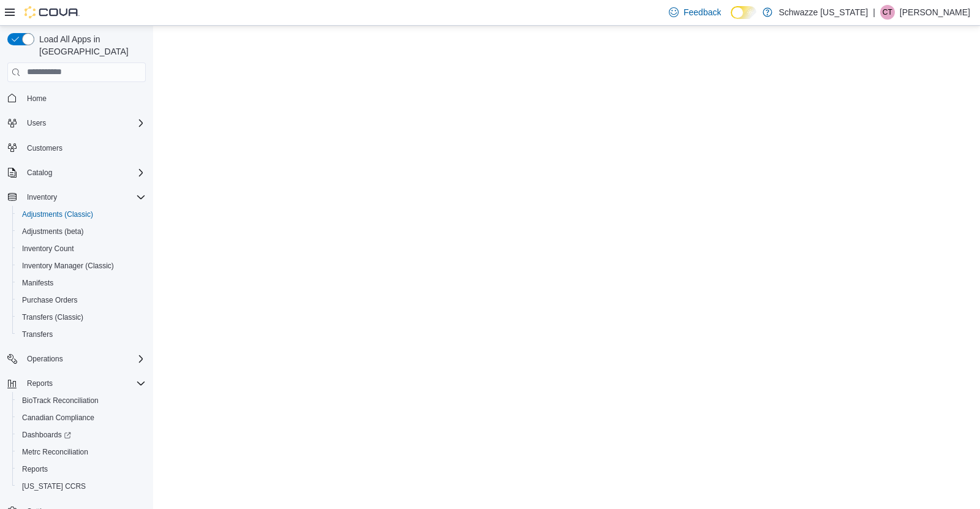 The height and width of the screenshot is (509, 980). Describe the element at coordinates (58, 418) in the screenshot. I see `a: Canadian Compliance` at that location.